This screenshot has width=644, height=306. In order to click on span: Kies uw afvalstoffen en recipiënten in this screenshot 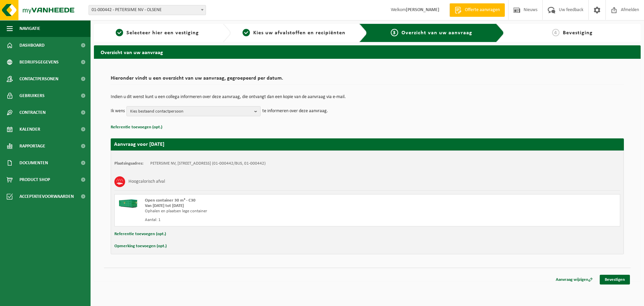, I will do `click(299, 33)`.